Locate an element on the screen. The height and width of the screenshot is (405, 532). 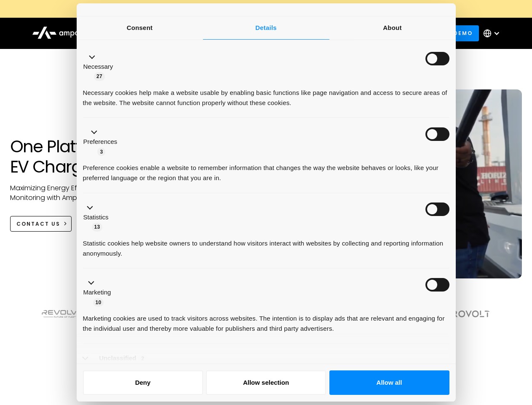
h1: One Platform for EV Charging Hubs is located at coordinates (90, 156).